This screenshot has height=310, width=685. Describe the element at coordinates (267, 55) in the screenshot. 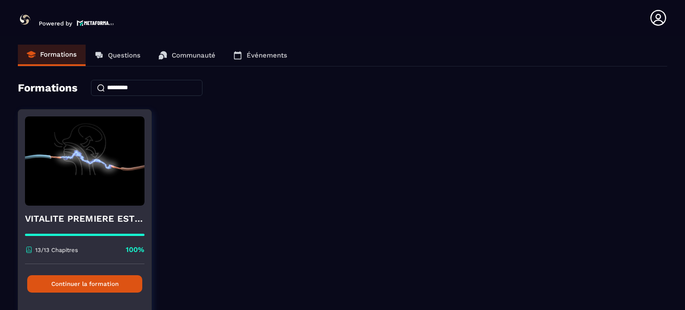

I see `p: Événements` at that location.